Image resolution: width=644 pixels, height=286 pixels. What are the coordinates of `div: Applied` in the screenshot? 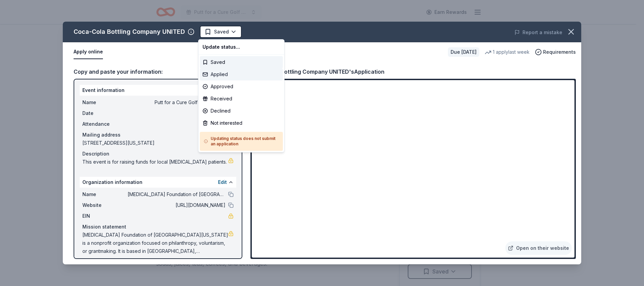 It's located at (242, 75).